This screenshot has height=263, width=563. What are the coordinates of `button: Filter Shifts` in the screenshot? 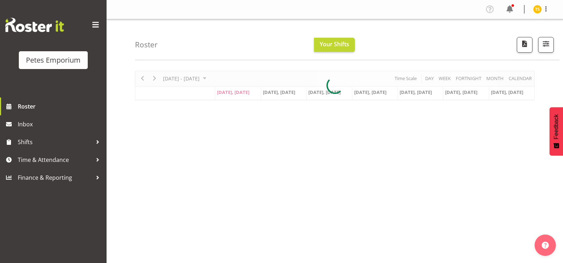 It's located at (546, 45).